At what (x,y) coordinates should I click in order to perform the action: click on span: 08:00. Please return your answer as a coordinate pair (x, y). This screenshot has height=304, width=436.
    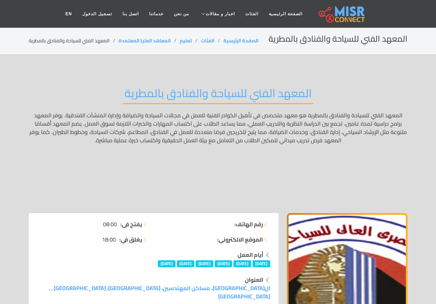
    Looking at the image, I should click on (110, 224).